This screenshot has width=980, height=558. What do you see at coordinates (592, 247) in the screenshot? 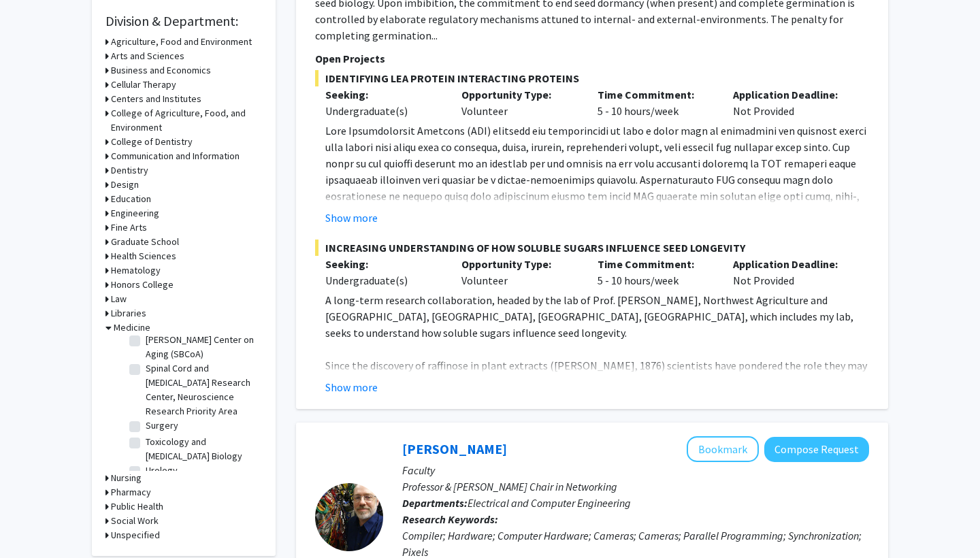
I see `span: INCREASING UNDERSTANDING OF HOW SOLUBLE SUGARS INFLUENCE SEED LONGEVITY` at bounding box center [592, 247].